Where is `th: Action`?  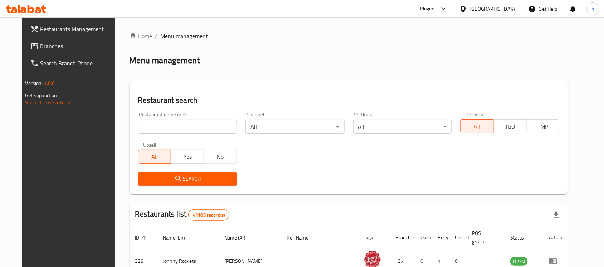
th: Action is located at coordinates (555, 238).